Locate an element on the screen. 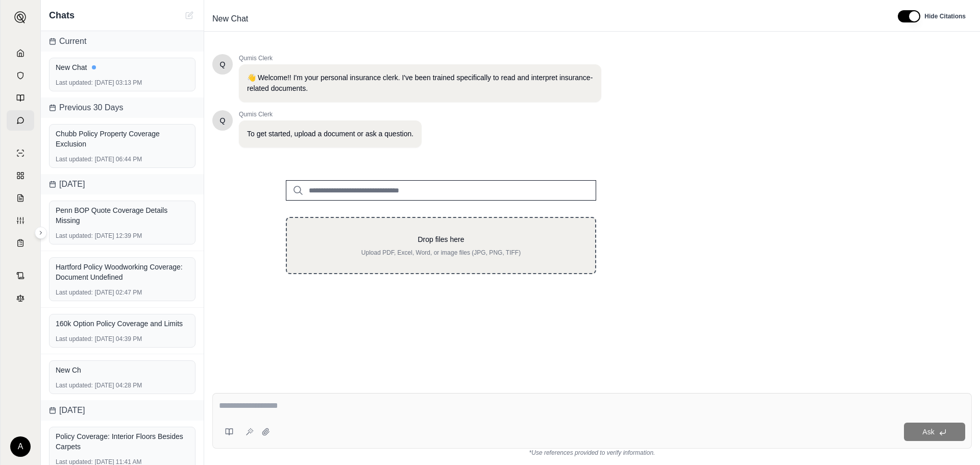 The image size is (980, 465). span: Ask is located at coordinates (928, 431).